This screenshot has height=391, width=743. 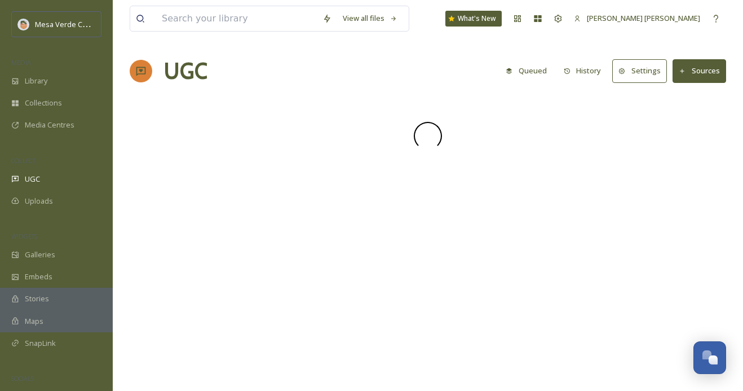 What do you see at coordinates (529, 70) in the screenshot?
I see `a: Queued` at bounding box center [529, 70].